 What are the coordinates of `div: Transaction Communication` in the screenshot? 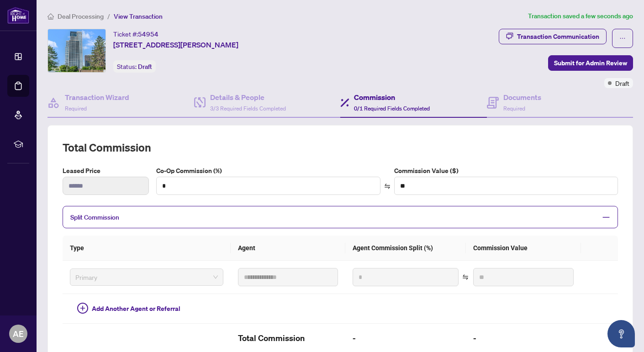 It's located at (559, 36).